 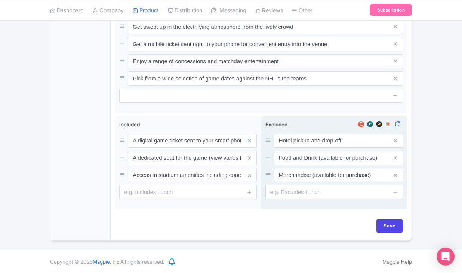 I want to click on img: getyourguide-review-widget-01-c9ff127aecadc9be5c96765474840e58.svg, so click(x=361, y=124).